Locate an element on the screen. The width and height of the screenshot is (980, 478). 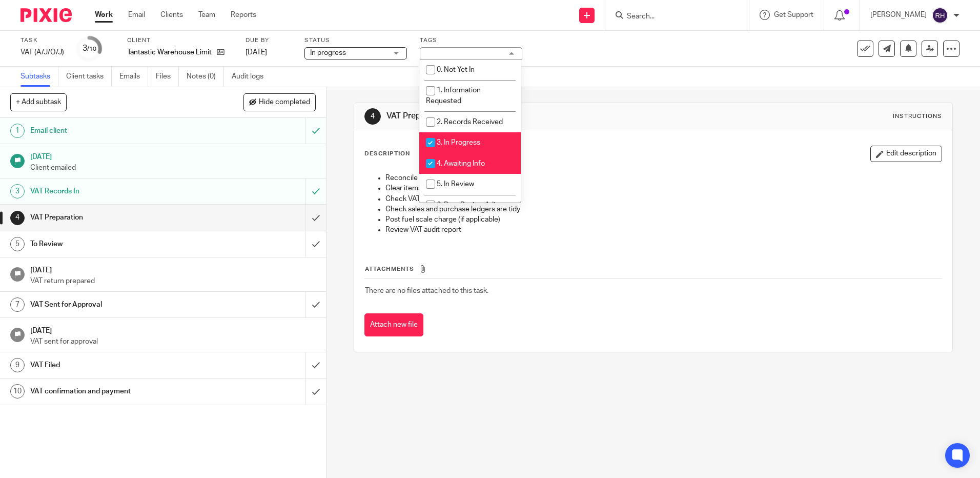
p: VAT return prepared is located at coordinates (173, 282).